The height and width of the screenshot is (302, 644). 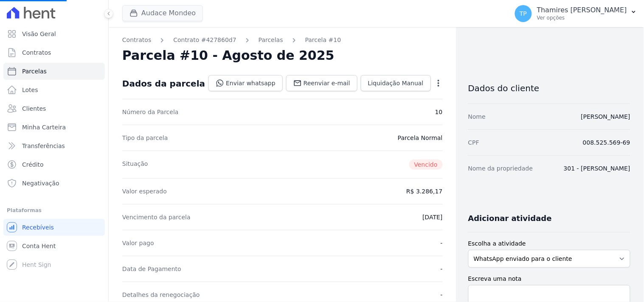 I want to click on span: Lotes, so click(x=30, y=90).